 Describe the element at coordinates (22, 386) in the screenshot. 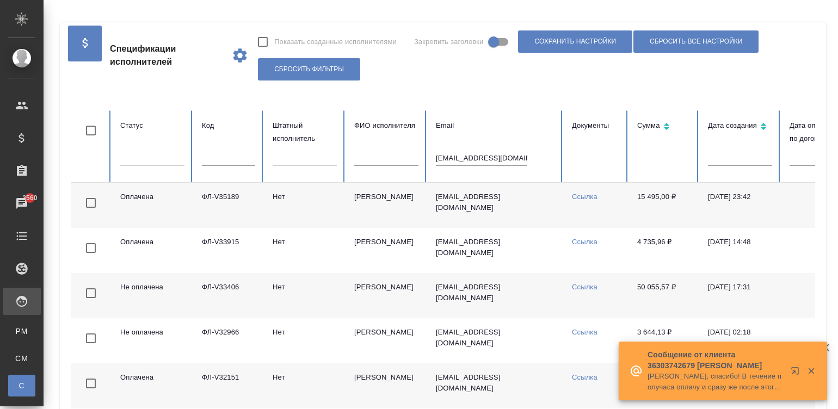

I see `a: С` at that location.